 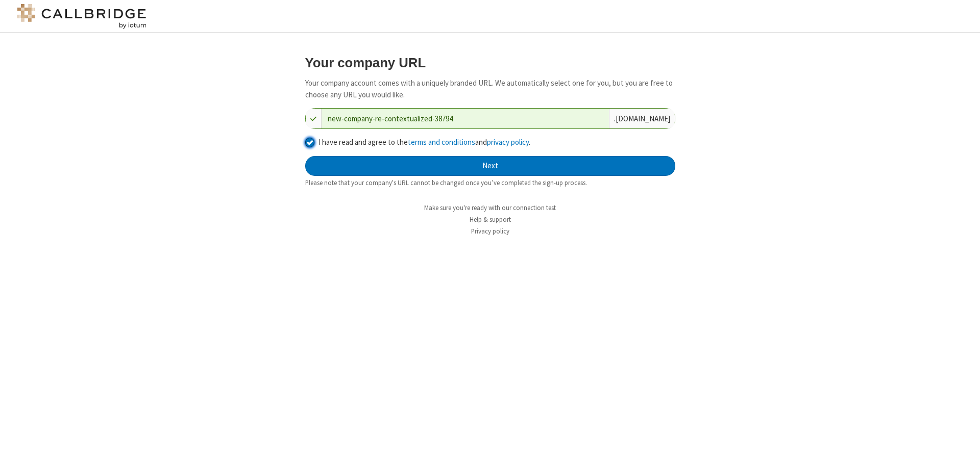 I want to click on label: I have read and agree to the and ., so click(x=497, y=142).